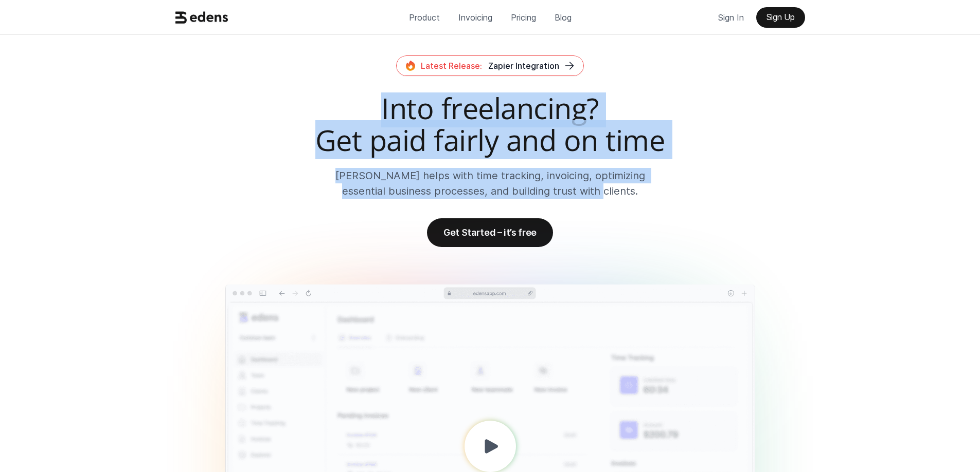 Image resolution: width=980 pixels, height=472 pixels. What do you see at coordinates (524, 17) in the screenshot?
I see `p: Pricing` at bounding box center [524, 17].